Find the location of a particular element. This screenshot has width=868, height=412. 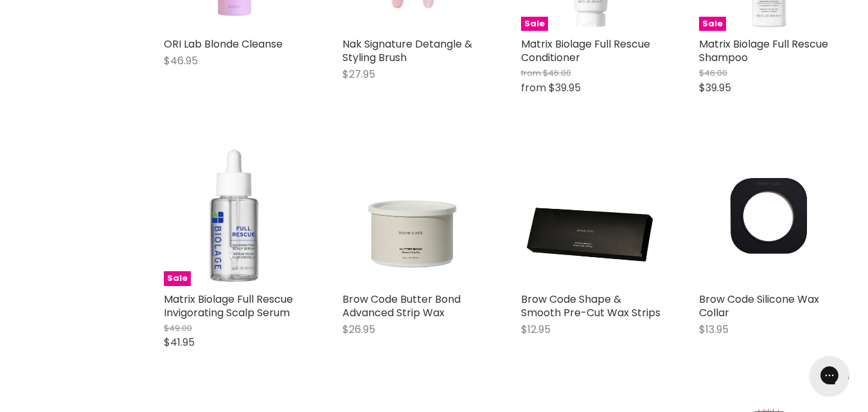

span: $13.95 is located at coordinates (714, 329).